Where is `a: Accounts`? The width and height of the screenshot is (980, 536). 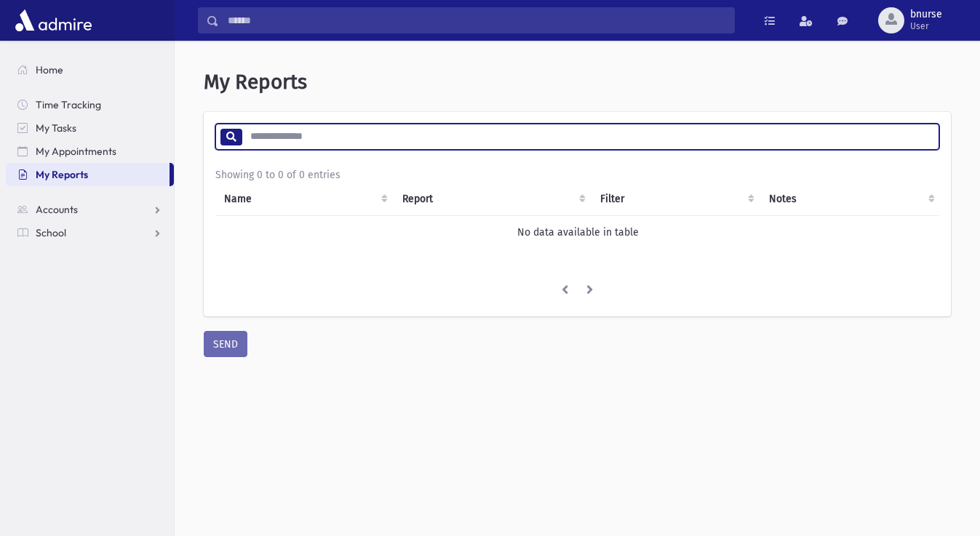
a: Accounts is located at coordinates (89, 210).